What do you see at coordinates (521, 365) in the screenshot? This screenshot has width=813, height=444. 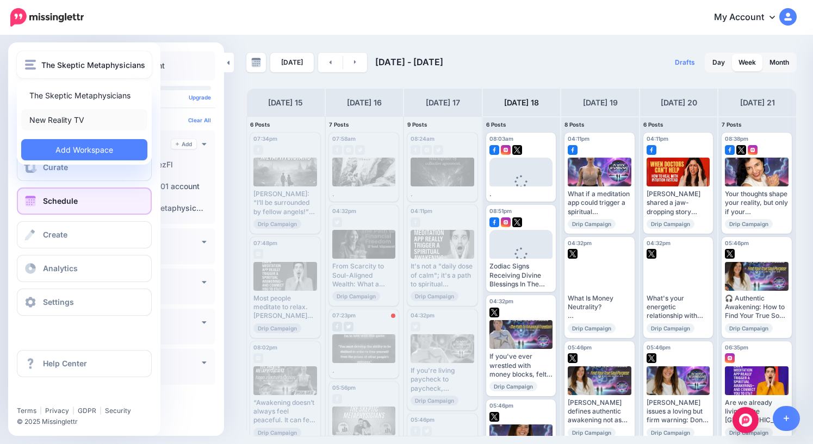 I see `div: If you've ever wrestled with money blocks, felt trapped by your paycheck, or wondered whether it'...` at bounding box center [521, 365].